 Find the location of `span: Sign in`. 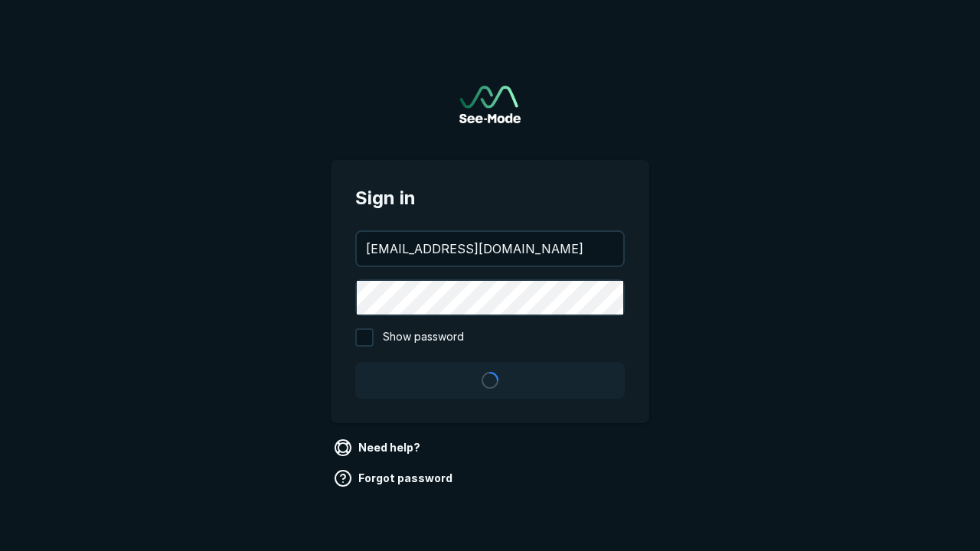

span: Sign in is located at coordinates (490, 198).